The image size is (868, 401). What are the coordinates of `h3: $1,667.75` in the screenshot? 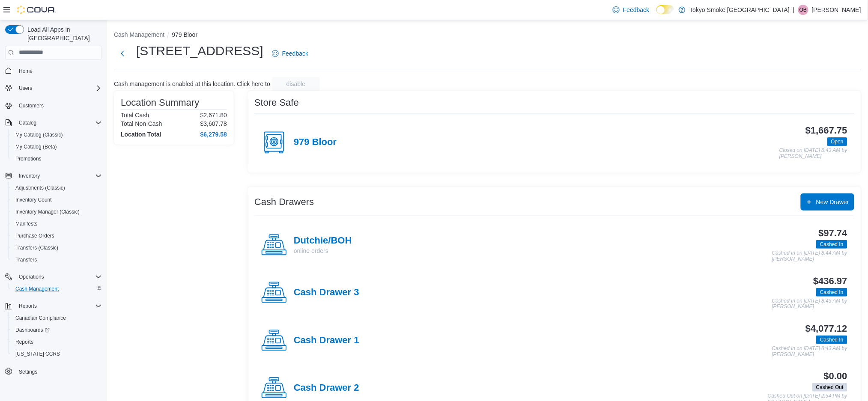 It's located at (826, 130).